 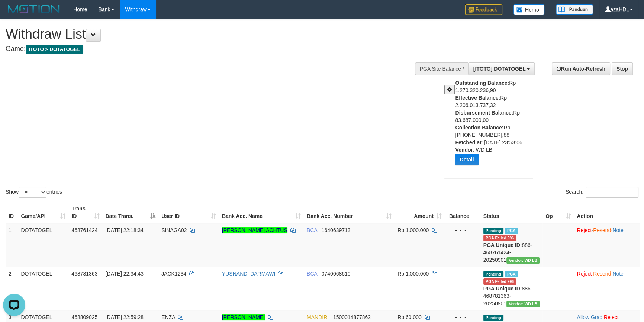 I want to click on th: Trans ID: activate to sort column ascending, so click(x=85, y=212).